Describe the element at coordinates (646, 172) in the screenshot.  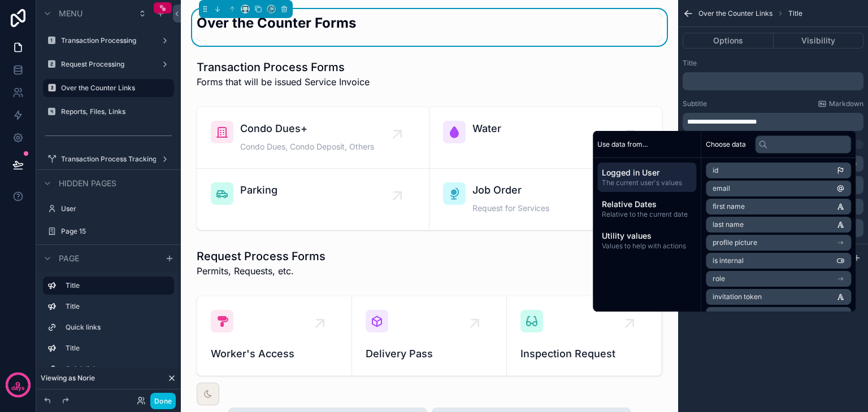
I see `span: Logged in User` at that location.